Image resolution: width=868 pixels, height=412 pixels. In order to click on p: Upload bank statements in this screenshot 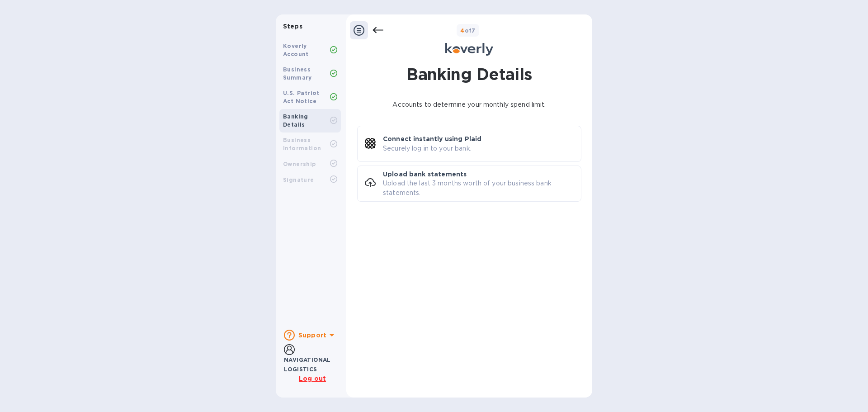, I will do `click(424, 174)`.